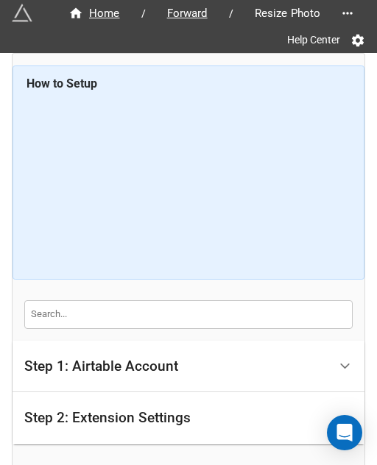  What do you see at coordinates (94, 13) in the screenshot?
I see `a: Home` at bounding box center [94, 13].